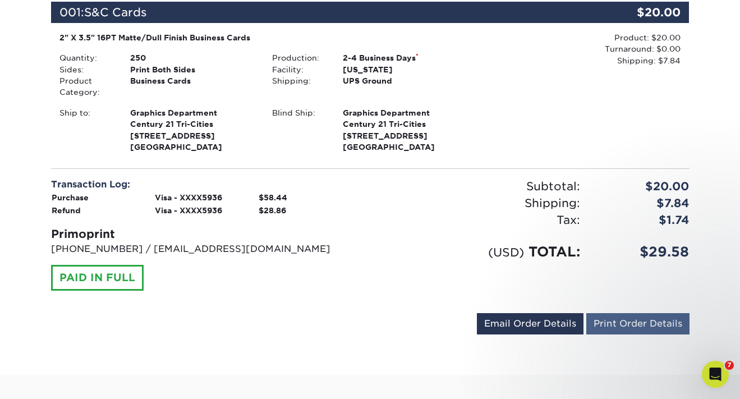  I want to click on span: S&C Cards, so click(116, 12).